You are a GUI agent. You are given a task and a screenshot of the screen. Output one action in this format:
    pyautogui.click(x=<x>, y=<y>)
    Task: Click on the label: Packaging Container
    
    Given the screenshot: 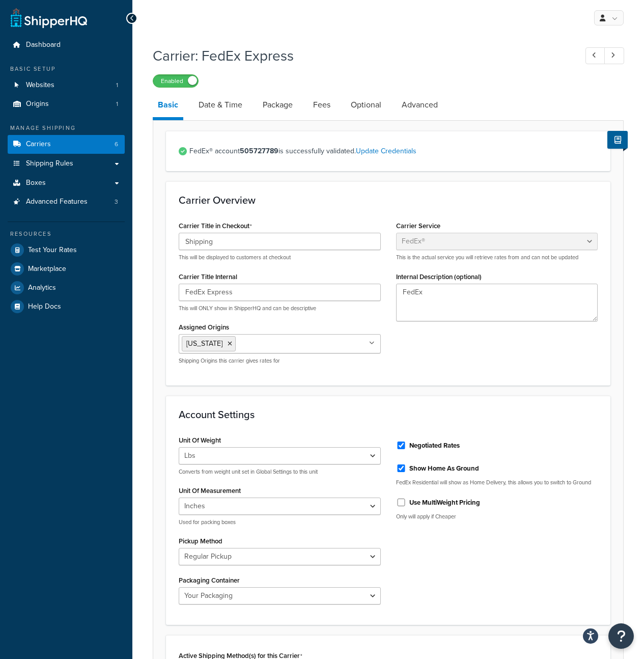 What is the action you would take?
    pyautogui.click(x=209, y=580)
    